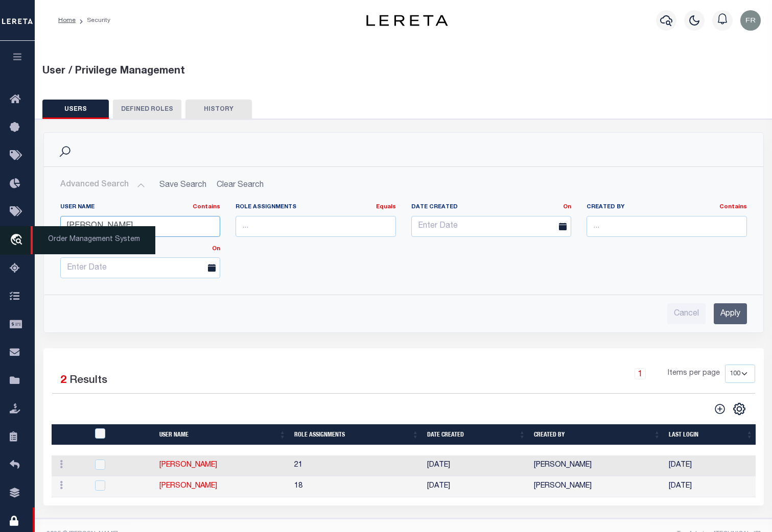  What do you see at coordinates (404, 71) in the screenshot?
I see `div: User / Privilege Management` at bounding box center [404, 71].